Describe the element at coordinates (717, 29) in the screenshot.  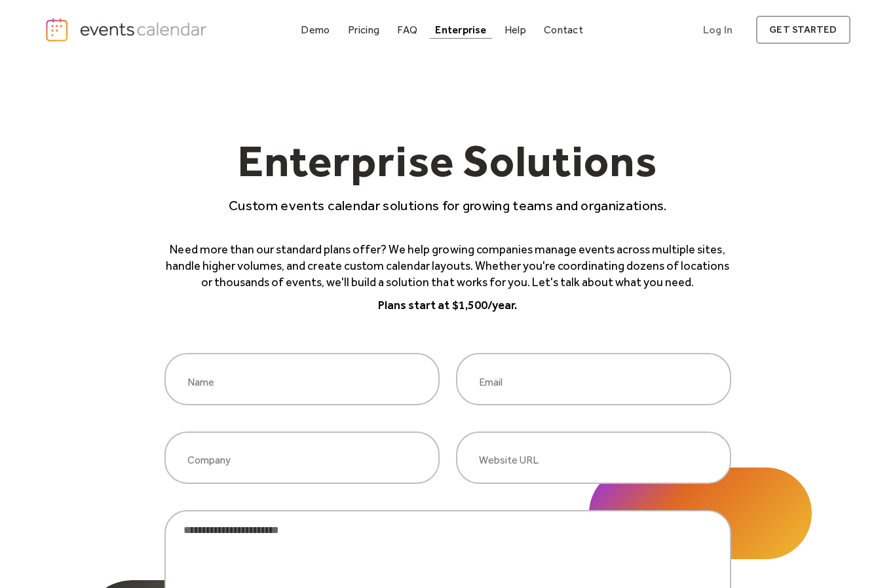
I see `a: Log In` at that location.